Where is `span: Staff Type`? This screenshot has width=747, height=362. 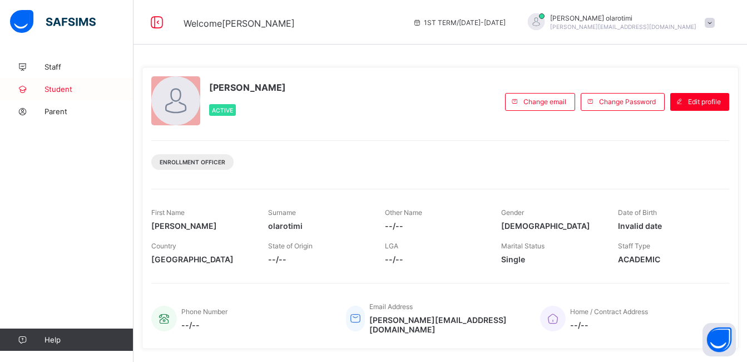 span: Staff Type is located at coordinates (634, 245).